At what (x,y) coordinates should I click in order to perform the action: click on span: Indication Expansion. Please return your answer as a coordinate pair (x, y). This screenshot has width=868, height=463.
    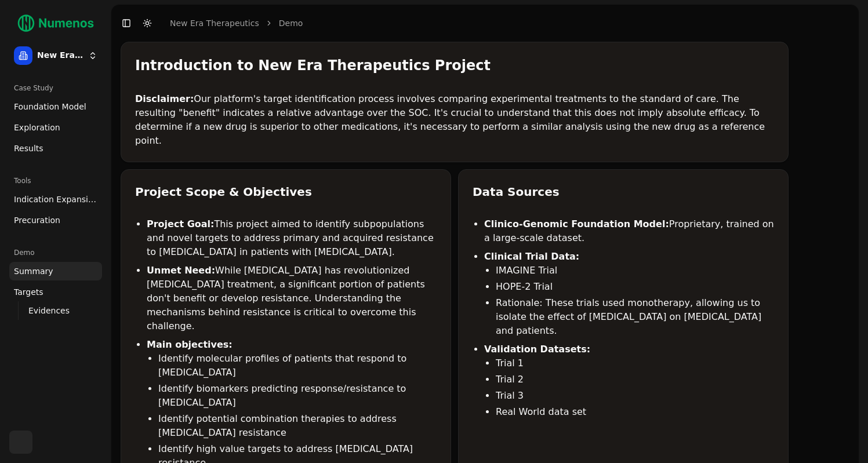
    Looking at the image, I should click on (56, 199).